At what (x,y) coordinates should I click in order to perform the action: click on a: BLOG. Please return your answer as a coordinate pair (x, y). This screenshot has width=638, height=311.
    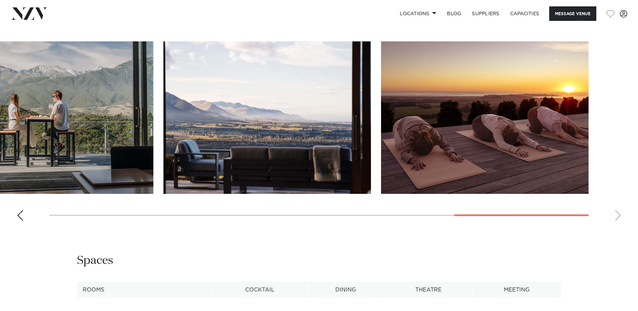
    Looking at the image, I should click on (454, 13).